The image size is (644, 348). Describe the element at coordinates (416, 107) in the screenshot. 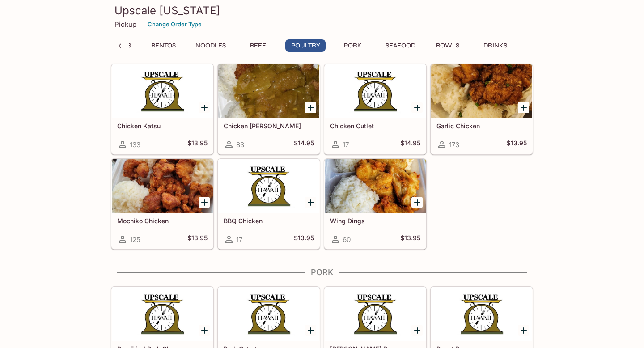

I see `button: Add Chicken Cutlet` at that location.